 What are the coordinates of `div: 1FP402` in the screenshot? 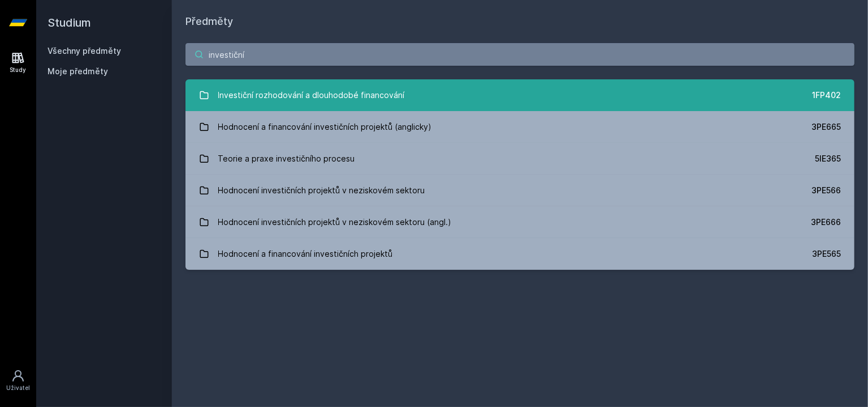 It's located at (827, 95).